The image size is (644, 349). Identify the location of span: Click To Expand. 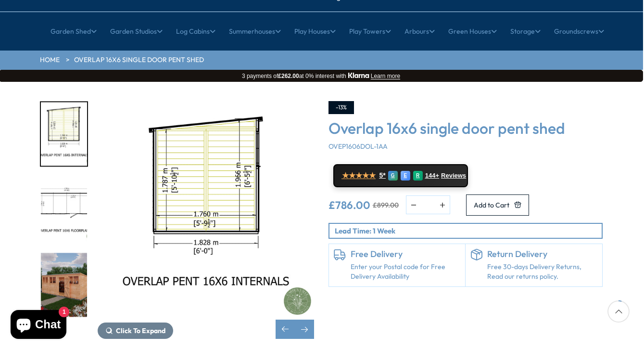
(140, 330).